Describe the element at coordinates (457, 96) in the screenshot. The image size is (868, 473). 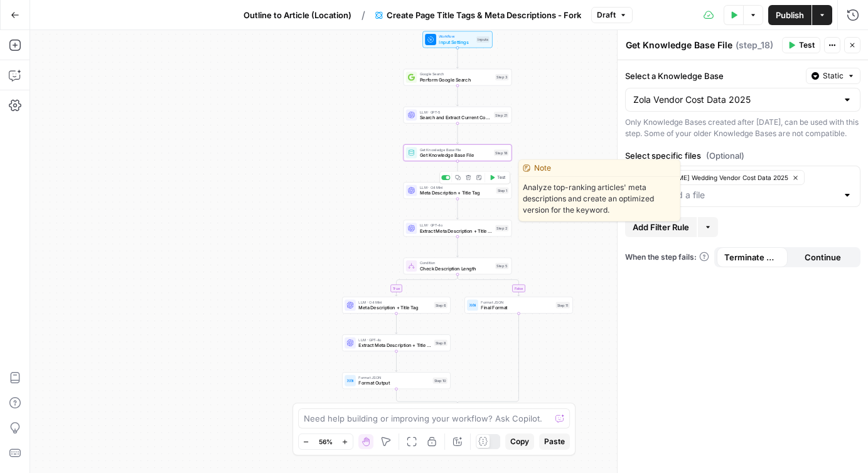
I see `g: Edge from step_3 to step_21` at that location.